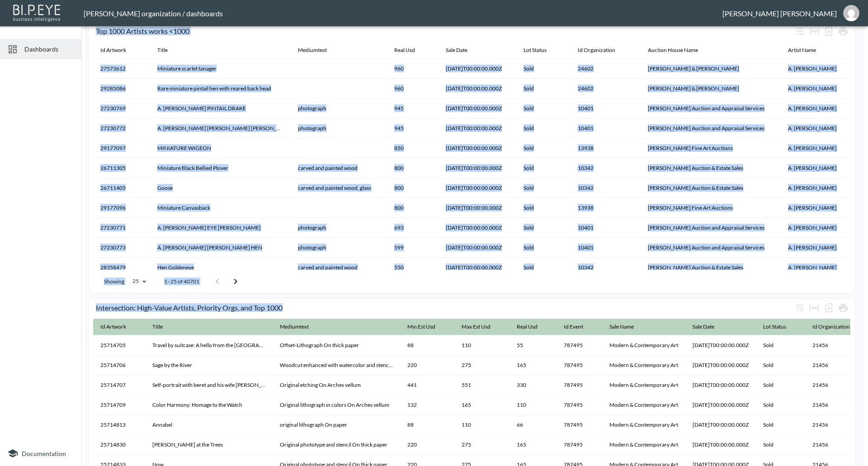 The image size is (868, 466). Describe the element at coordinates (413, 128) in the screenshot. I see `th: 945` at that location.